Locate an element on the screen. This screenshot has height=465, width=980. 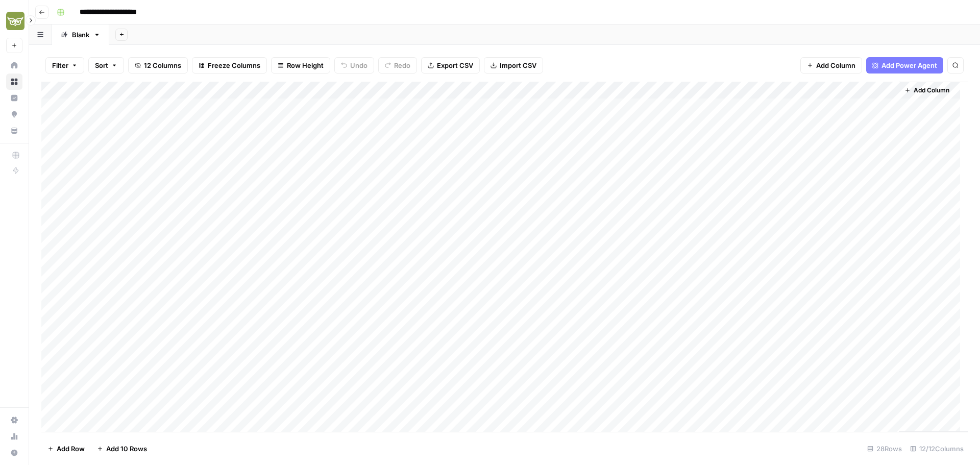
button: Import CSV is located at coordinates (513, 65).